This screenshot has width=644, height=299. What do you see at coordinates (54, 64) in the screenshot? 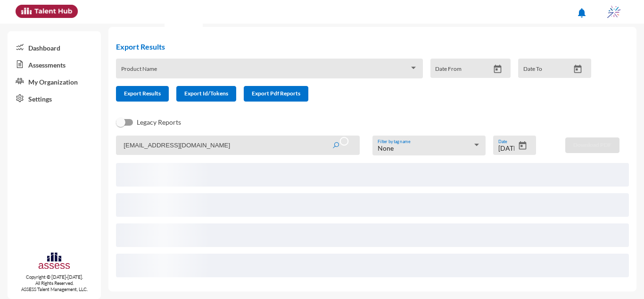
I see `a: Assessments` at bounding box center [54, 64].